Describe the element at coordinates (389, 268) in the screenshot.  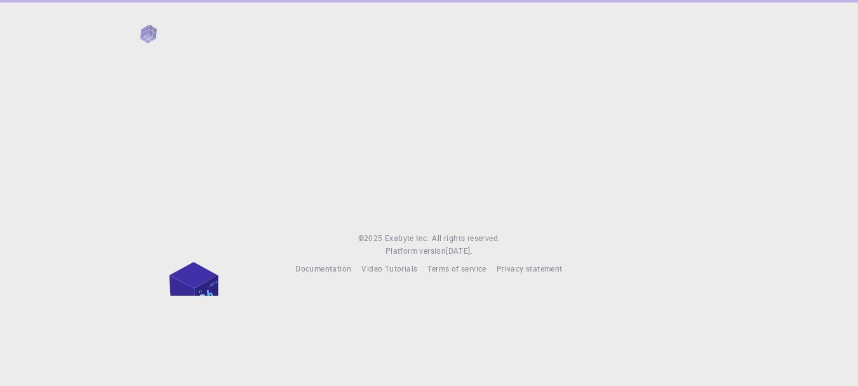
I see `span: Video Tutorials` at that location.